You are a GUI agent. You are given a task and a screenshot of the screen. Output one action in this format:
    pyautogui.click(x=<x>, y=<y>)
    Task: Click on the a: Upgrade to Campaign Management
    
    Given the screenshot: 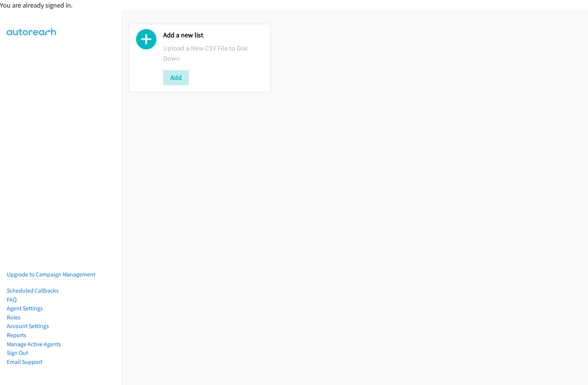 What is the action you would take?
    pyautogui.click(x=51, y=274)
    